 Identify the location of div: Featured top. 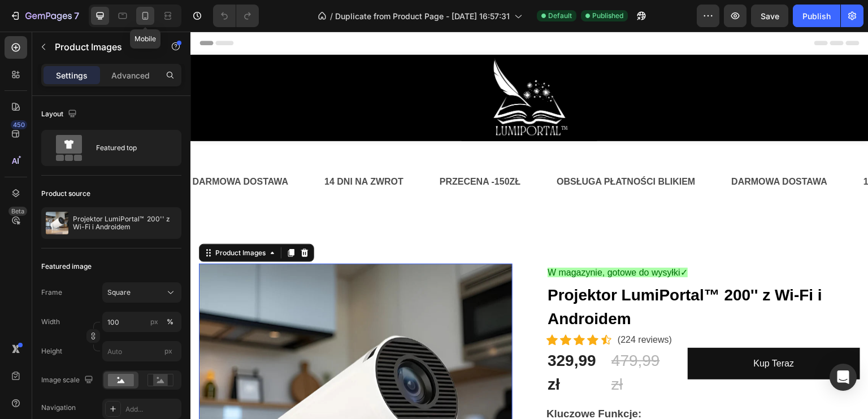
(130, 148).